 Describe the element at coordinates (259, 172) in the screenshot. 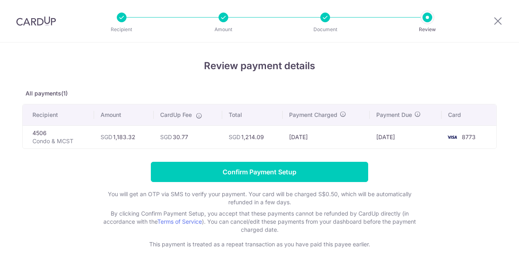

I see `input: Confirm Payment Setup` at that location.